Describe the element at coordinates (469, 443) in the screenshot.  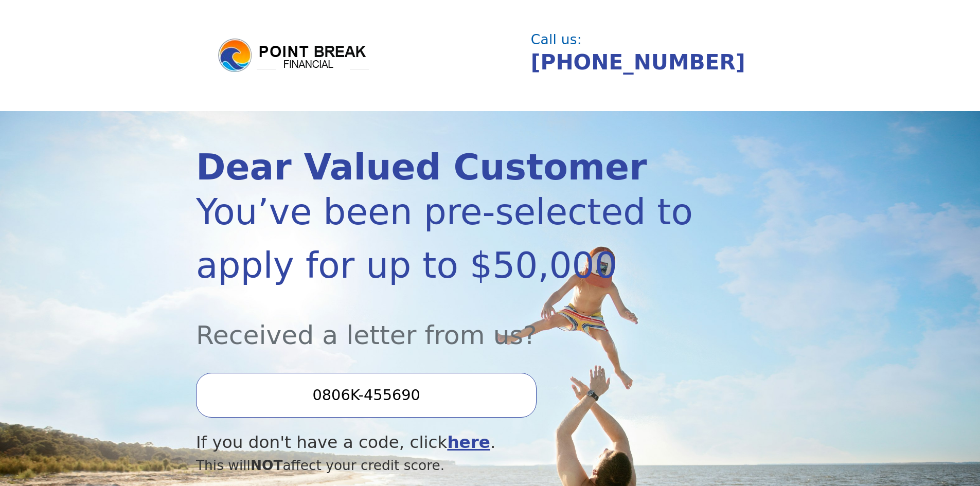
I see `a: here` at that location.